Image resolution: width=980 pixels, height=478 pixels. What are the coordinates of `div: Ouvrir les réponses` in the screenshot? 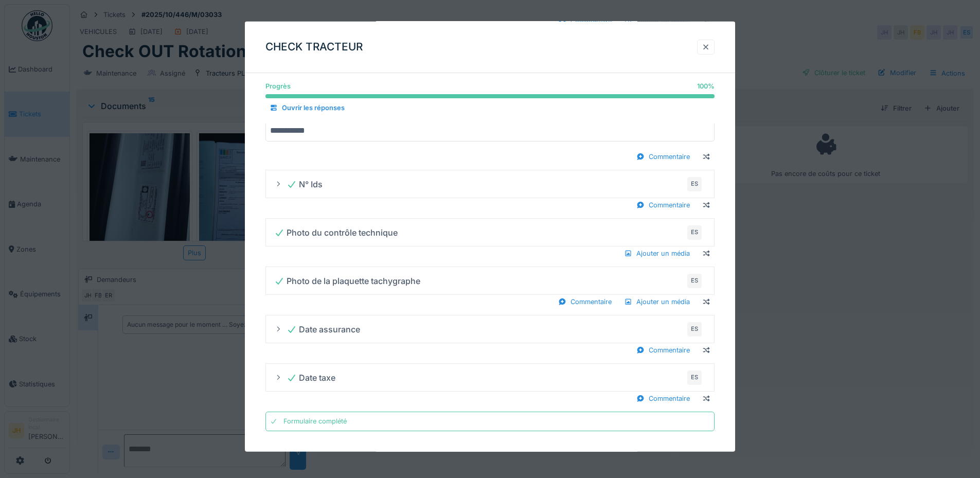 It's located at (307, 107).